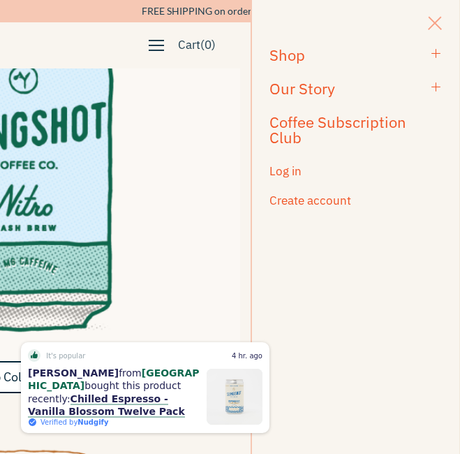  I want to click on h3: Shop, so click(347, 55).